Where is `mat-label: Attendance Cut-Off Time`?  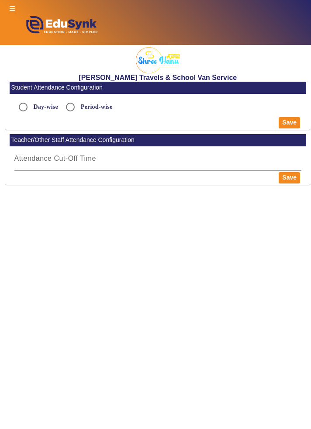
mat-label: Attendance Cut-Off Time is located at coordinates (55, 158).